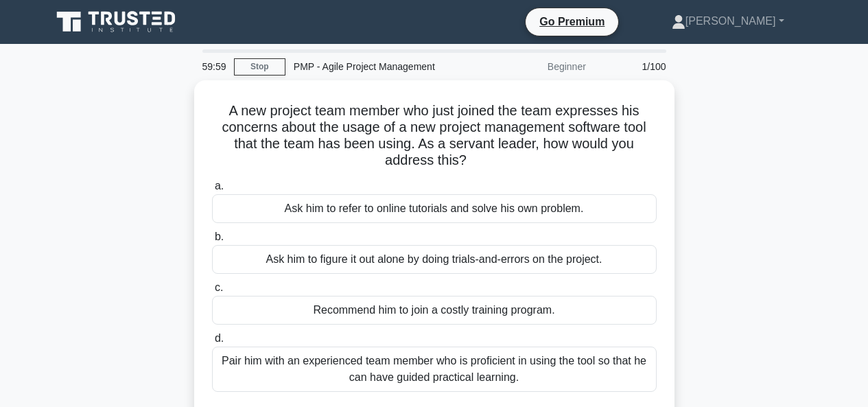  What do you see at coordinates (219, 287) in the screenshot?
I see `span: c.` at bounding box center [219, 287].